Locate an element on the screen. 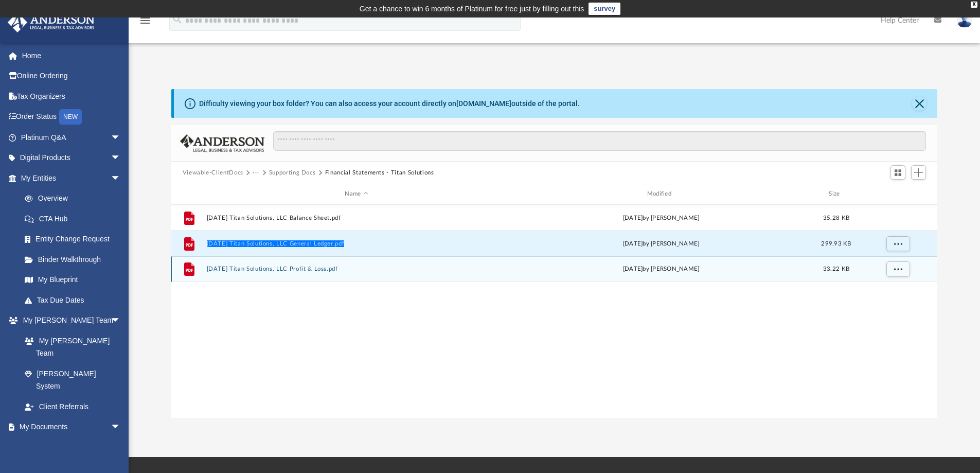 This screenshot has height=473, width=980. img: User Pic is located at coordinates (964, 20).